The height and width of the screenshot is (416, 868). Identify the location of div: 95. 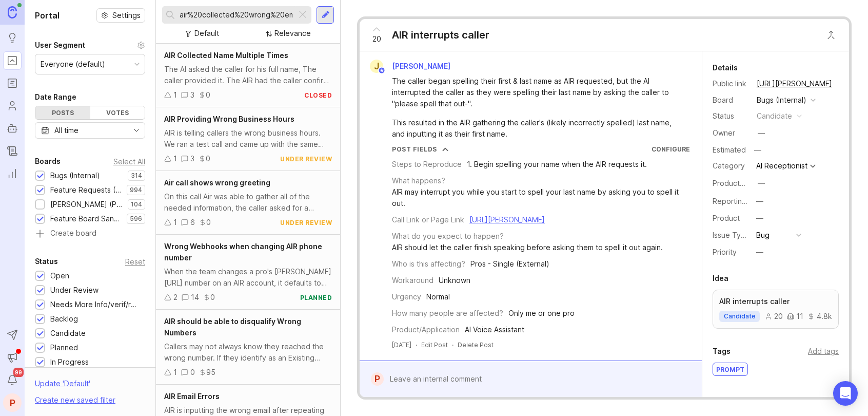
(211, 372).